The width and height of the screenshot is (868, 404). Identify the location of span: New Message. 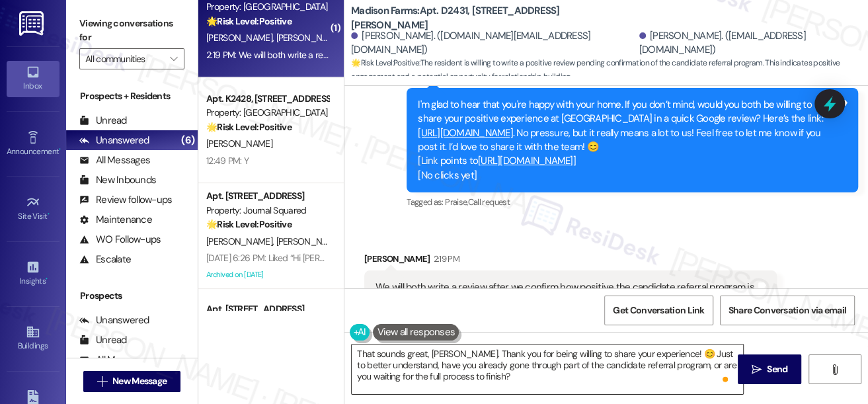
(139, 381).